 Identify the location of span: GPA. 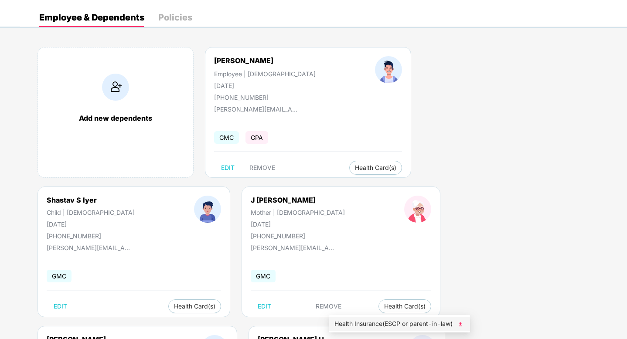
(257, 137).